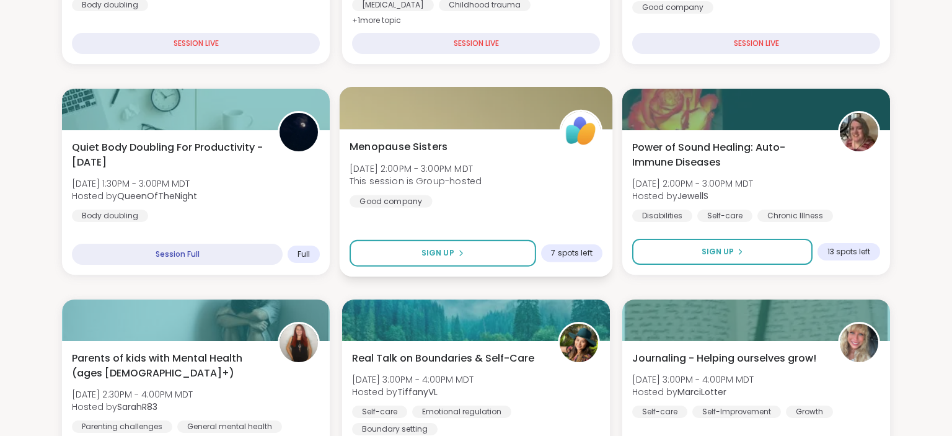  Describe the element at coordinates (110, 216) in the screenshot. I see `div: Body doubling` at that location.